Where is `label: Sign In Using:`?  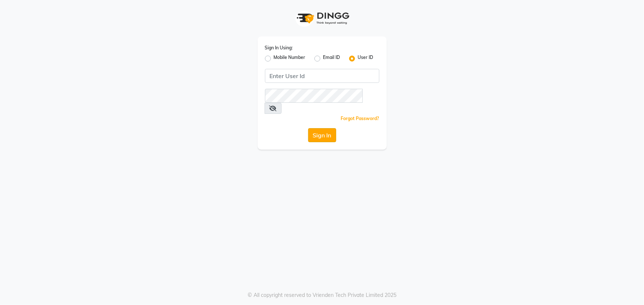 label: Sign In Using: is located at coordinates (279, 48).